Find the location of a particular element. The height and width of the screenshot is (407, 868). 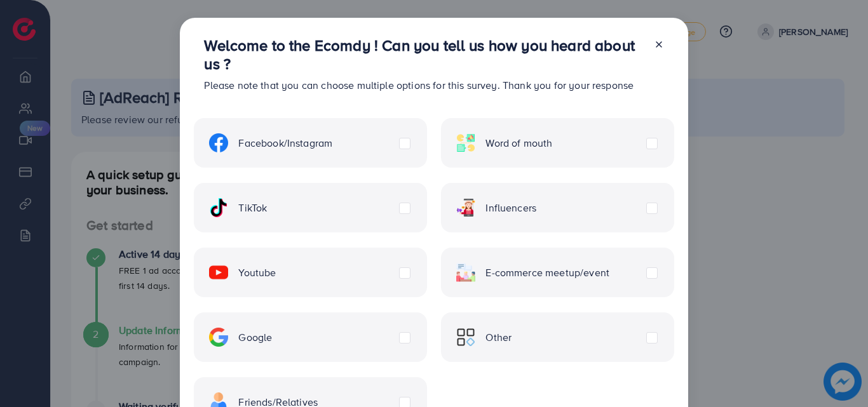

img: ic-word-of-mouth.a439123d.svg is located at coordinates (466, 143).